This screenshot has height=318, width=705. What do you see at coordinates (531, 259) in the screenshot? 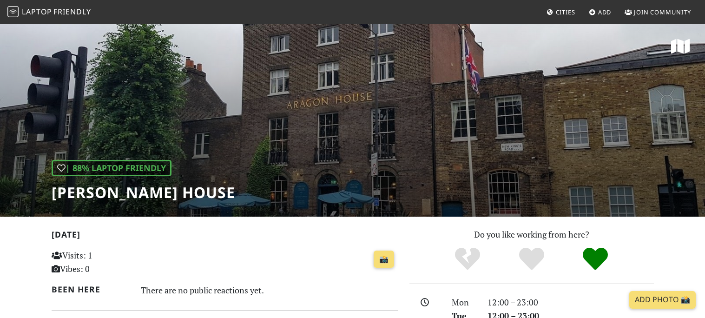
I see `div: Yes` at bounding box center [531, 259].